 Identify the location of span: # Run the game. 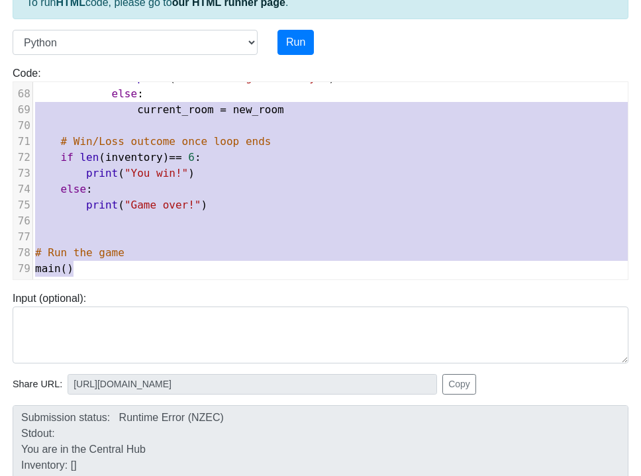
(79, 252).